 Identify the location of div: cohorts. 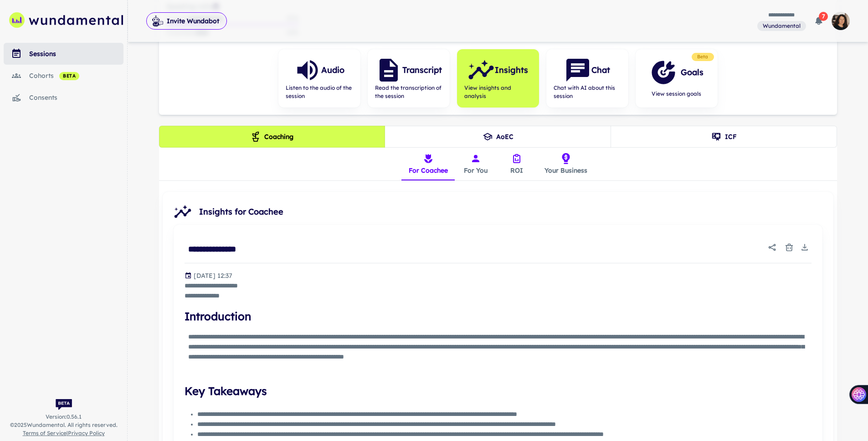
(77, 76).